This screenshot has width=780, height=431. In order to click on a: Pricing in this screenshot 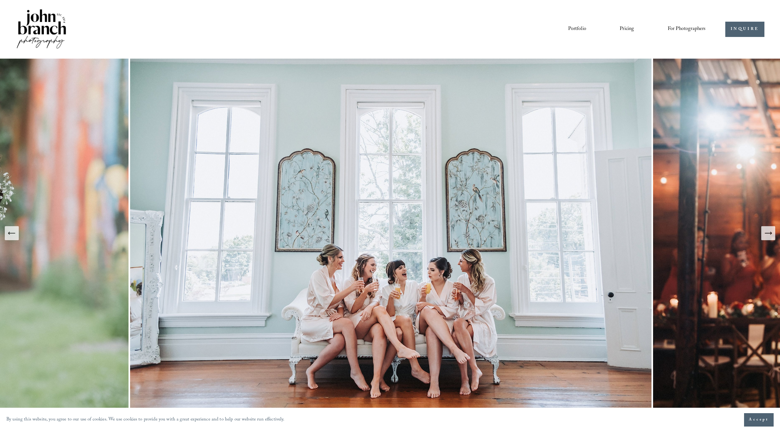, I will do `click(627, 29)`.